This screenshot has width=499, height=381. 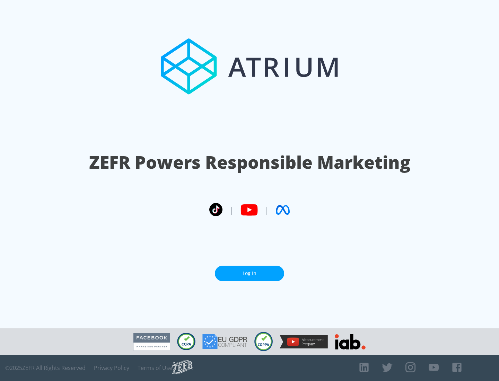 What do you see at coordinates (155, 368) in the screenshot?
I see `a: Terms of Use` at bounding box center [155, 368].